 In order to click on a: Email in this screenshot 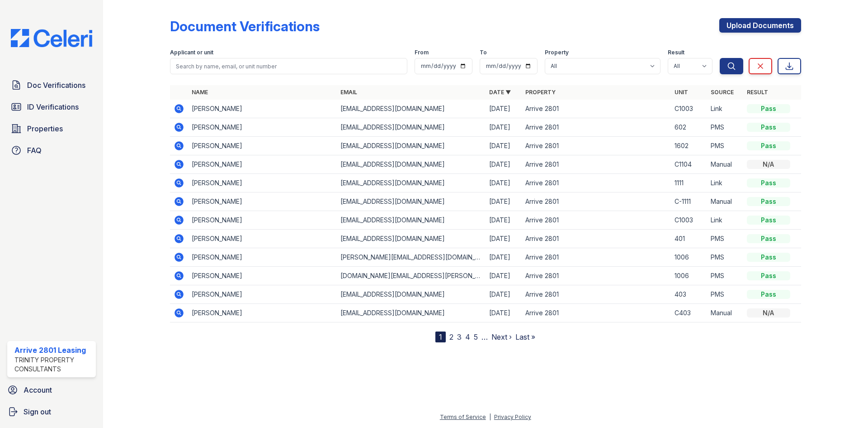, I will do `click(349, 92)`.